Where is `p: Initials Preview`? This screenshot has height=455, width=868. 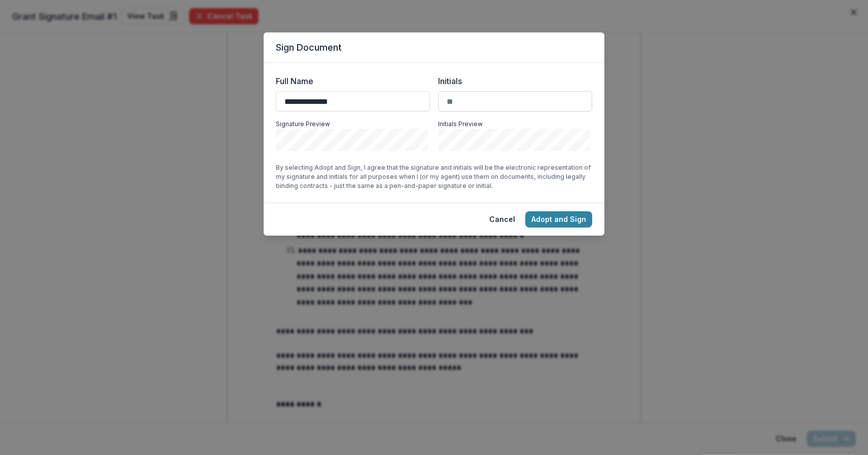
p: Initials Preview is located at coordinates (515, 125).